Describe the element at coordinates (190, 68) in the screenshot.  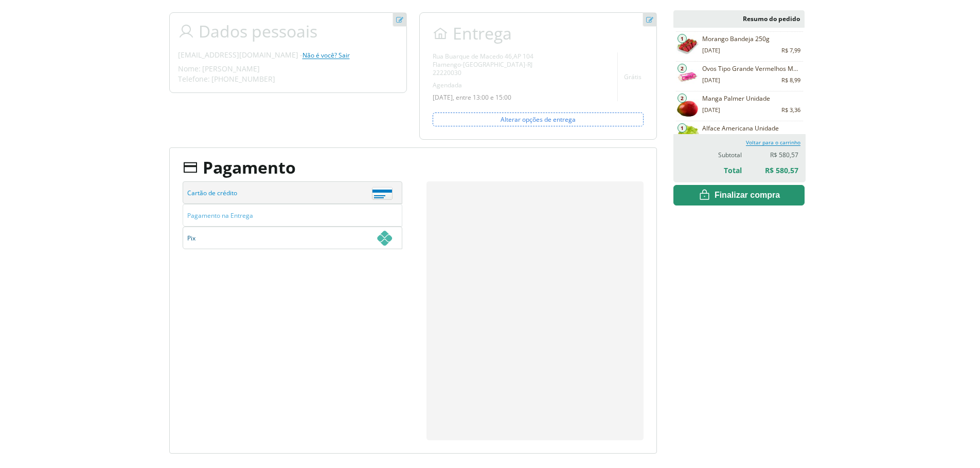
I see `span: Nome:` at that location.